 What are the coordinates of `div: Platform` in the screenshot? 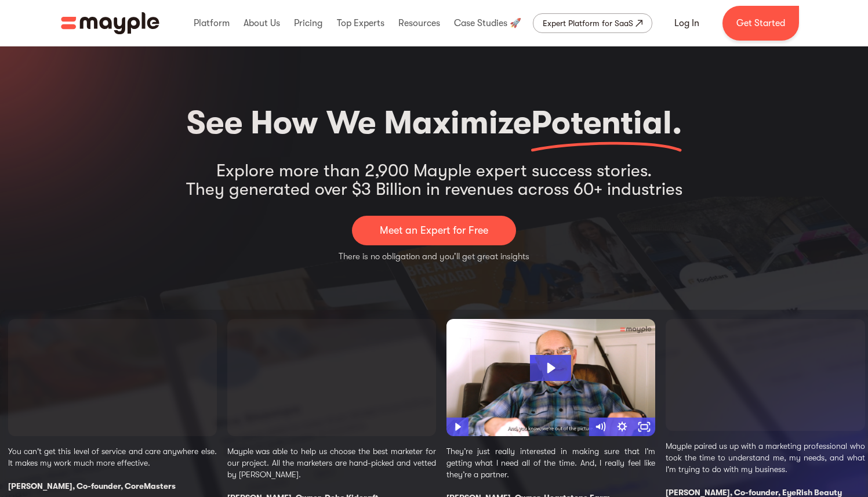 It's located at (212, 23).